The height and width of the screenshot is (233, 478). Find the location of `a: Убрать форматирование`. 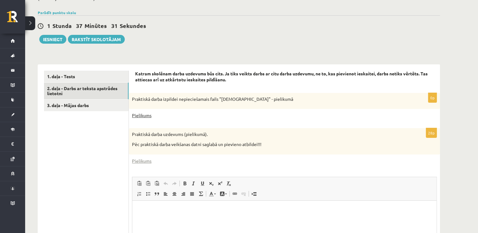

a: Убрать форматирование is located at coordinates (229, 184).